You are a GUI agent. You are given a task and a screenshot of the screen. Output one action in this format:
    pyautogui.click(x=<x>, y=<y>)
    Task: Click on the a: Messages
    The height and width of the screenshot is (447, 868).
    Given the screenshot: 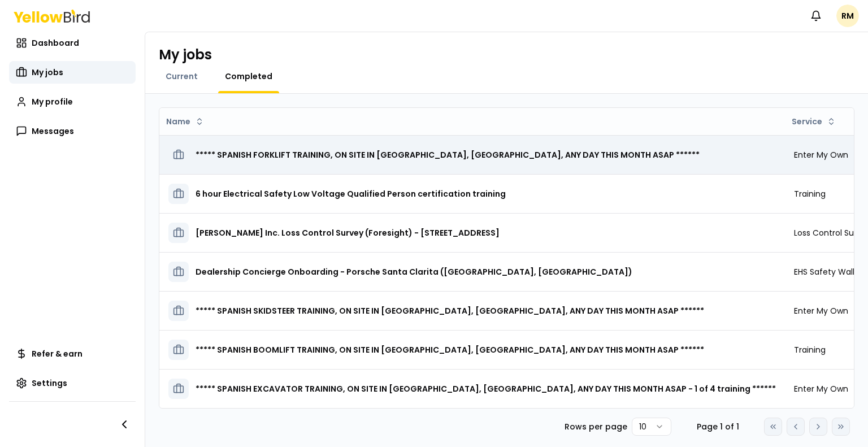 What is the action you would take?
    pyautogui.click(x=72, y=131)
    